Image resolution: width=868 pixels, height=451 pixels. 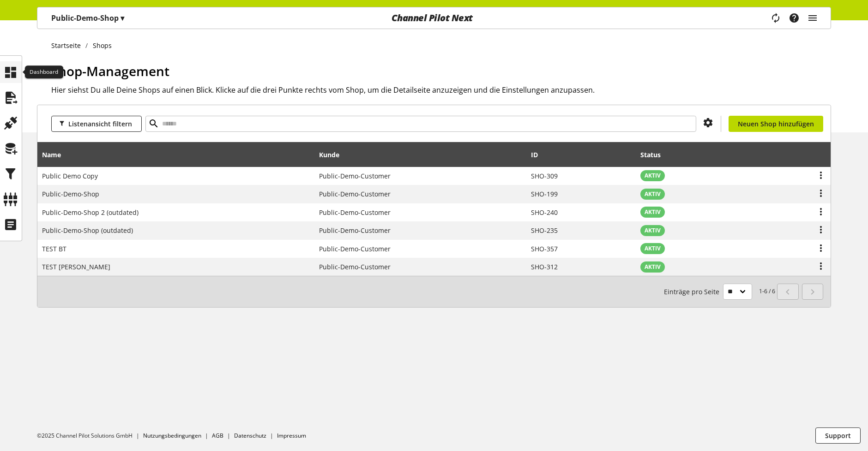 I want to click on h2: Hier siehst Du alle Deine Shops auf einen Blick. Klicke auf die drei Punkte rechts vom Shop, um d..., so click(x=441, y=90).